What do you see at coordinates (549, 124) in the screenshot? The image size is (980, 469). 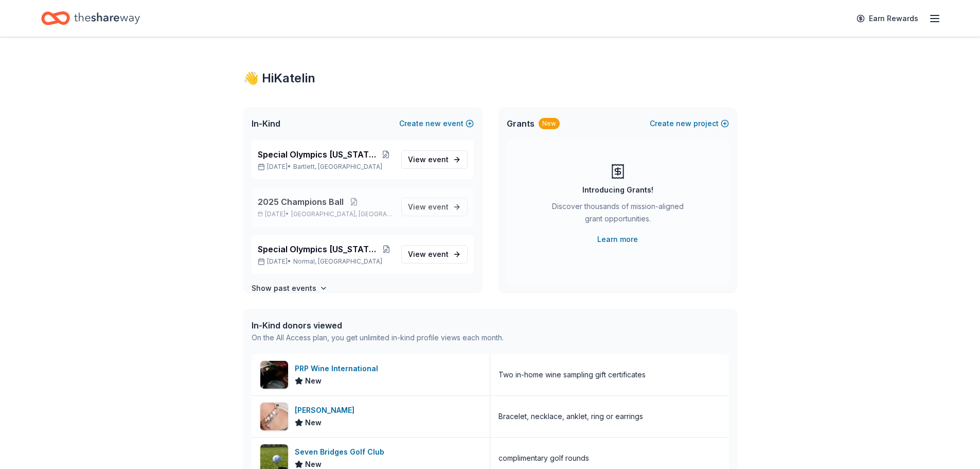 I see `div: New` at bounding box center [549, 124].